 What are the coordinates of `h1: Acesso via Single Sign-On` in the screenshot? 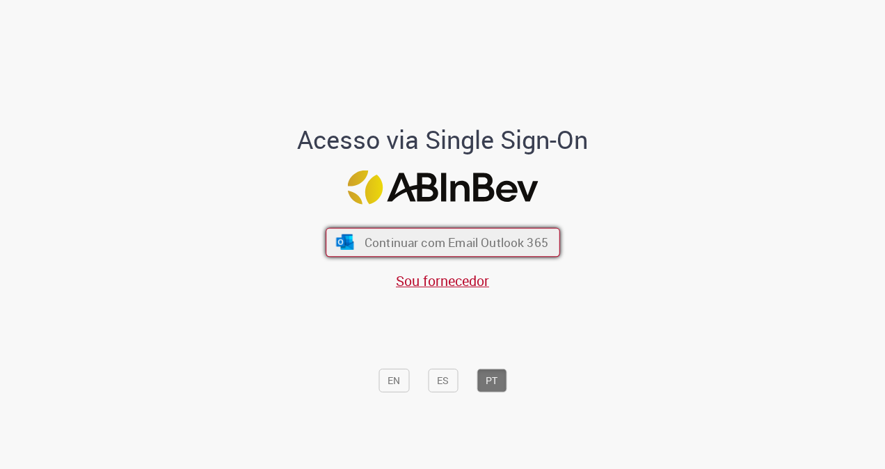 It's located at (442, 140).